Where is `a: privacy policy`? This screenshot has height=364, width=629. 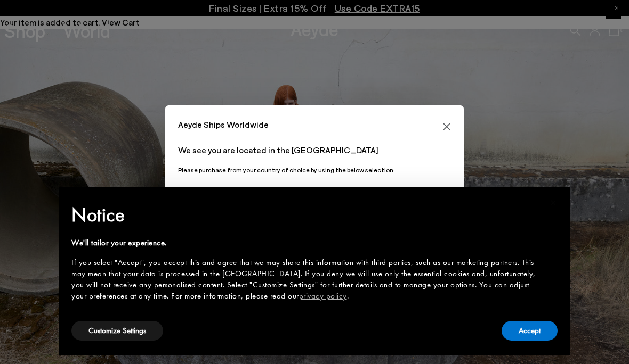 a: privacy policy is located at coordinates (323, 296).